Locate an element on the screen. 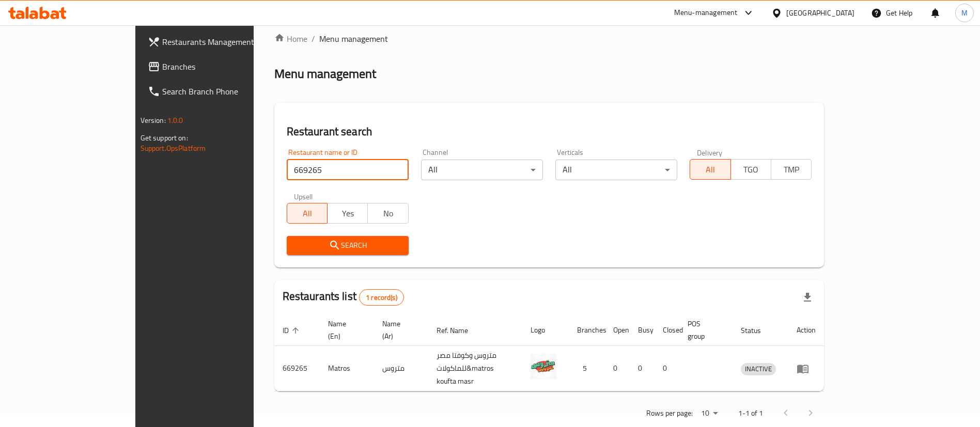 Image resolution: width=980 pixels, height=427 pixels. span: TMP is located at coordinates (791, 169).